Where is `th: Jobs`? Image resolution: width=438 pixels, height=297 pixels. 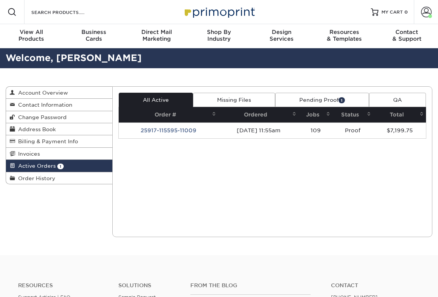 th: Jobs is located at coordinates (315, 115).